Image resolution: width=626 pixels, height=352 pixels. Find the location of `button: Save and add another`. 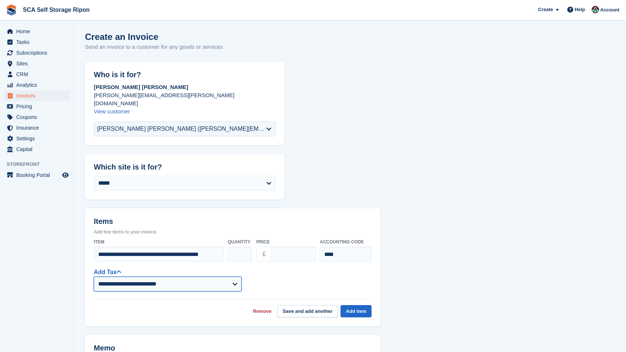

button: Save and add another is located at coordinates (307, 311).